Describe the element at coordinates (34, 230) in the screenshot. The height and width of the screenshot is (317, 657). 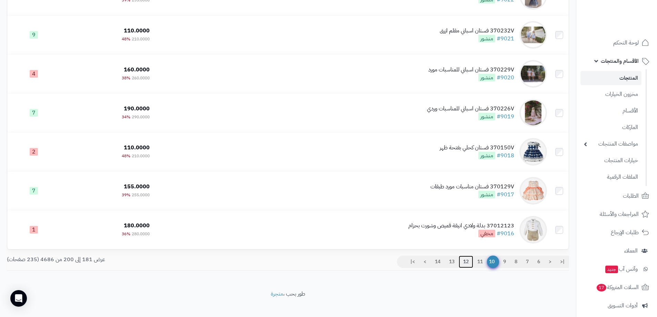
I see `span: 1` at that location.